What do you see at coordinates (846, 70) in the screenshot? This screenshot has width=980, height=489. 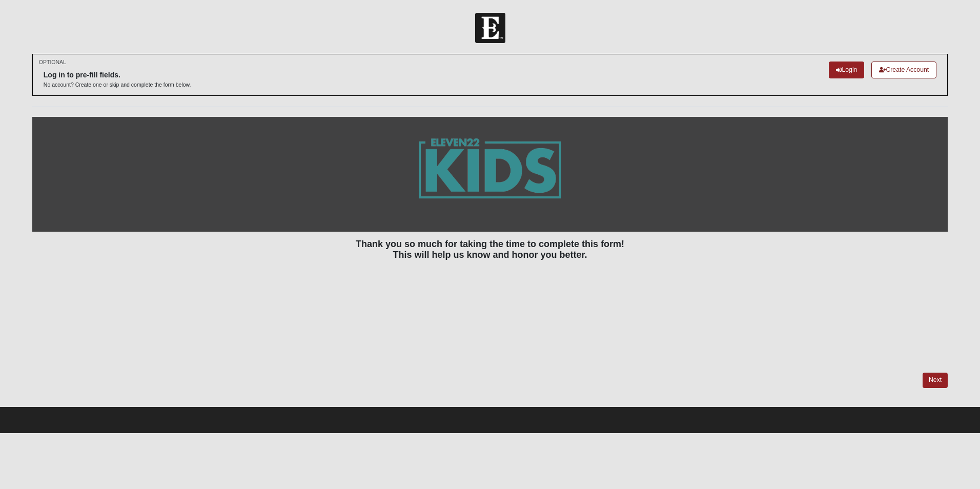 I see `a: Login` at bounding box center [846, 70].